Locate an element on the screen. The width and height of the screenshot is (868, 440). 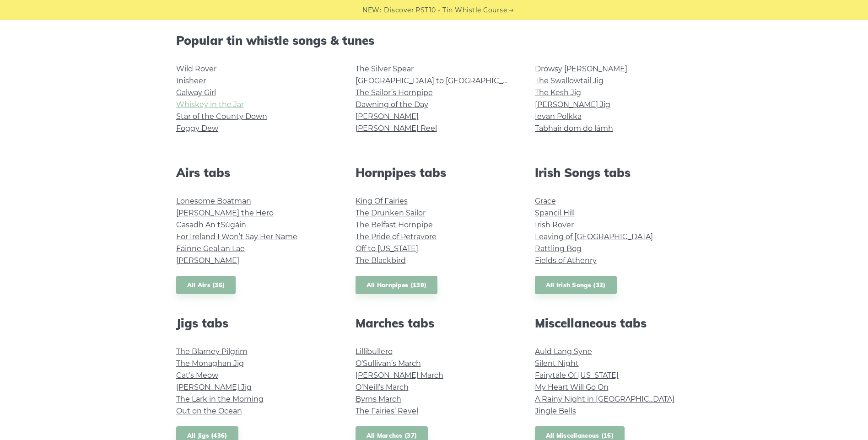
a: Grace is located at coordinates (545, 201).